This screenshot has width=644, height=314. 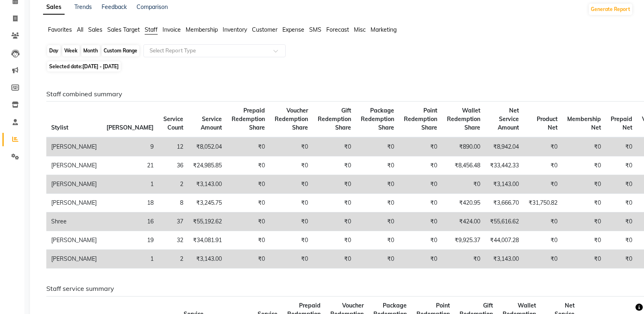 What do you see at coordinates (504, 241) in the screenshot?
I see `td: ₹44,007.28` at bounding box center [504, 241].